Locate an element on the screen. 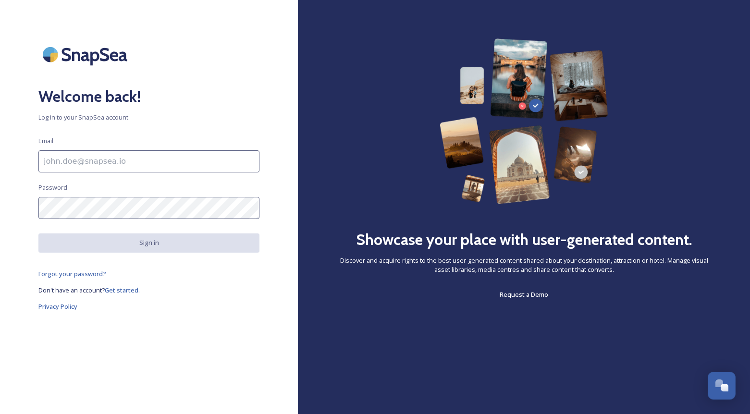 The width and height of the screenshot is (750, 414). span: Log in to your SnapSea account is located at coordinates (149, 117).